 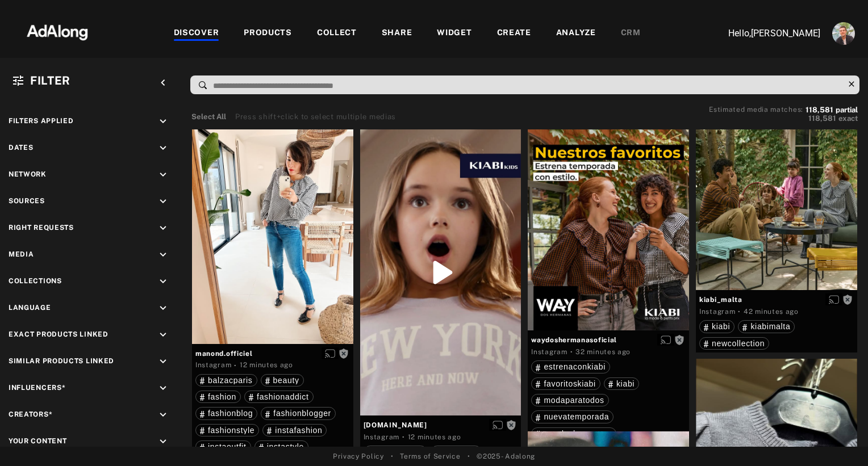 I want to click on div: waydoshermanas, so click(x=573, y=434).